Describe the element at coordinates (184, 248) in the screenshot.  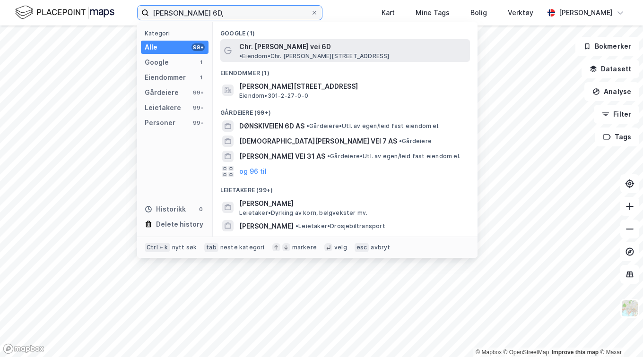
I see `div: nytt søk` at that location.